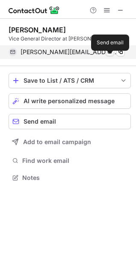  I want to click on button: Send email, so click(70, 122).